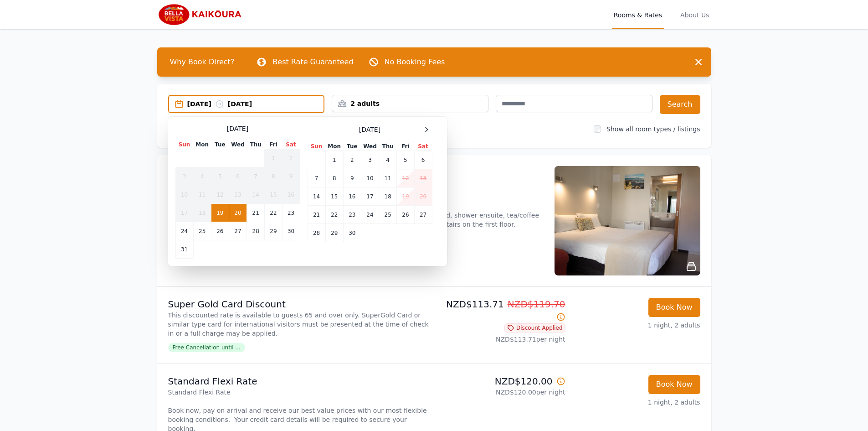 This screenshot has height=431, width=868. Describe the element at coordinates (206, 347) in the screenshot. I see `span: Free Cancellation until ...` at that location.